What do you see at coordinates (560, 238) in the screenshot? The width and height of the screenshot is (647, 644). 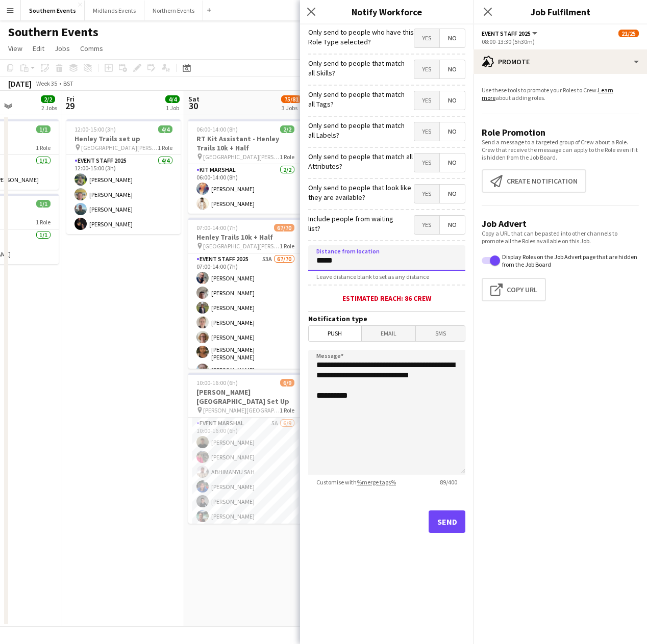 I see `p: Copy a URL that can be pasted into other channels to promote all the Roles available on this Job.` at bounding box center [560, 238].